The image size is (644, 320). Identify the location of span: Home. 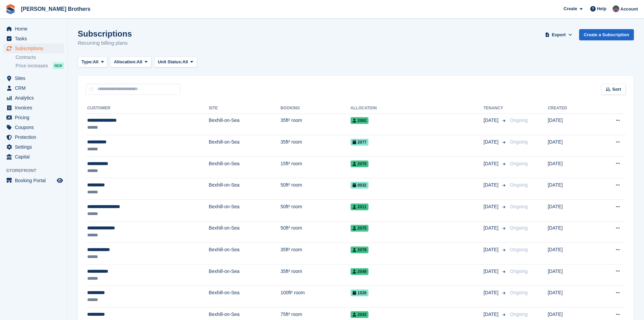
(35, 29).